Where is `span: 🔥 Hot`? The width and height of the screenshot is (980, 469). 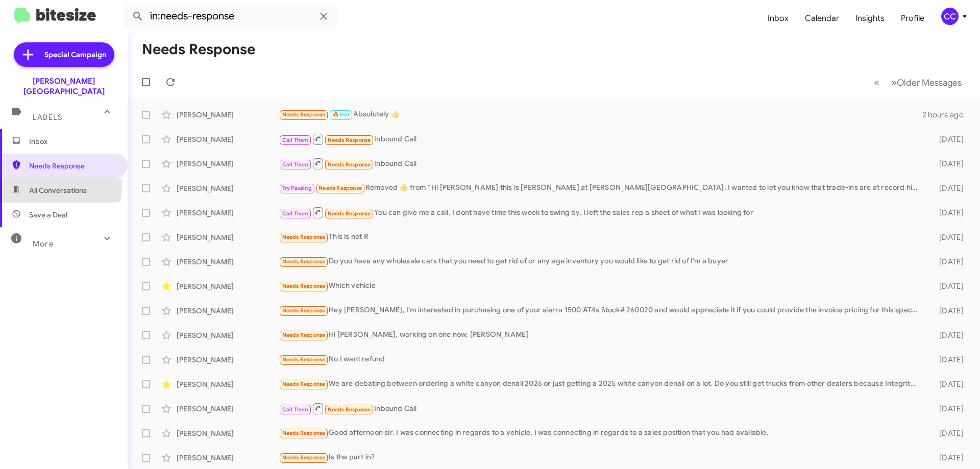
span: 🔥 Hot is located at coordinates (341, 115).